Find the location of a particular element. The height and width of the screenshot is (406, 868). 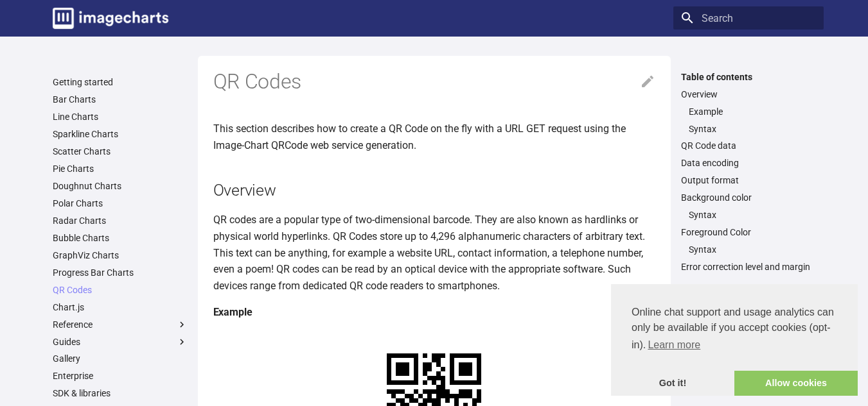

h2: Overview is located at coordinates (434, 190).